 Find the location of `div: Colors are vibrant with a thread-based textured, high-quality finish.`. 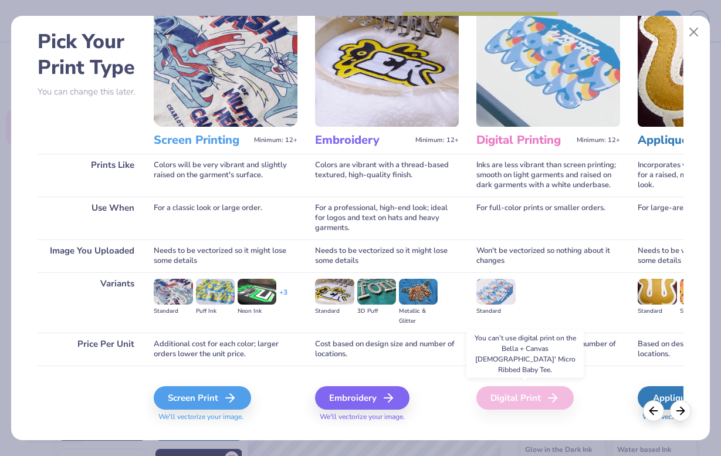

div: Colors are vibrant with a thread-based textured, high-quality finish. is located at coordinates (387, 175).